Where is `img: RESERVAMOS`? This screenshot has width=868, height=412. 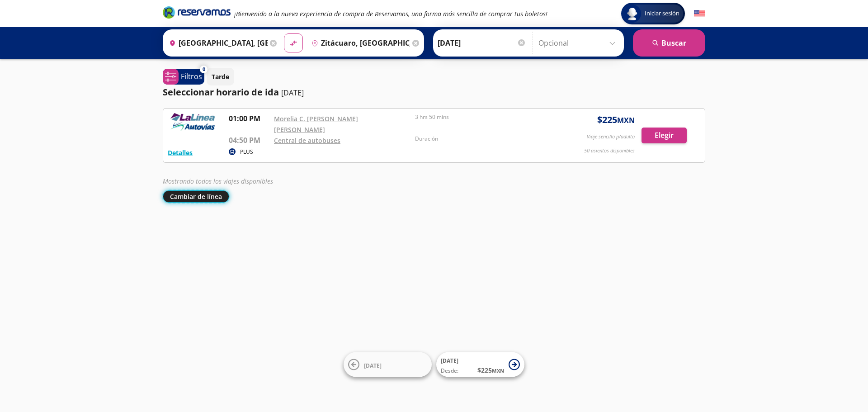
img: RESERVAMOS is located at coordinates (192, 122).